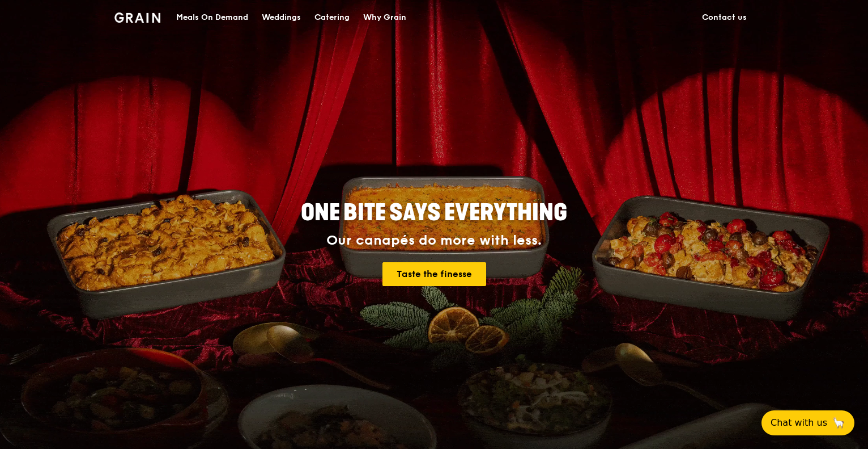 This screenshot has width=868, height=449. I want to click on a: Weddings, so click(281, 17).